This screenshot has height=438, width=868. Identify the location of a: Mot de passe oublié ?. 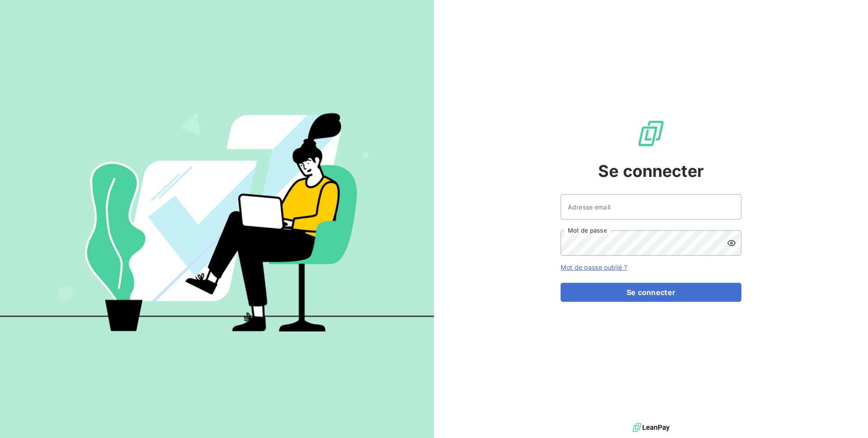
(594, 267).